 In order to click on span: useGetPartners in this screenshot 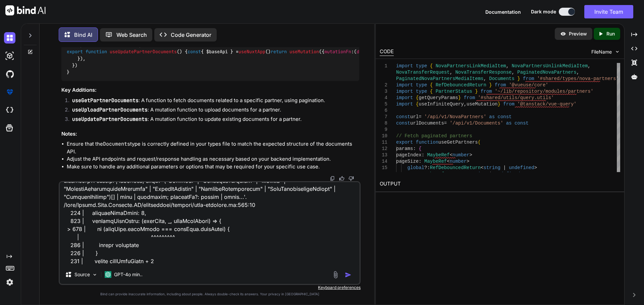, I will do `click(458, 142)`.